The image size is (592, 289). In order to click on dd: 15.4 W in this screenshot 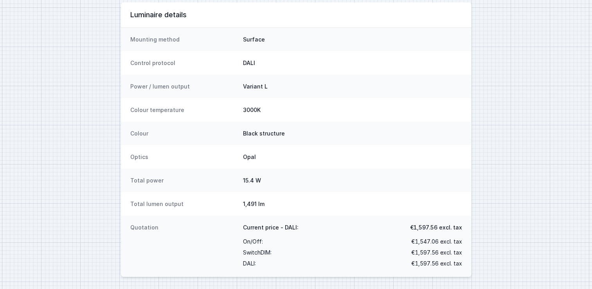, I will do `click(352, 180)`.